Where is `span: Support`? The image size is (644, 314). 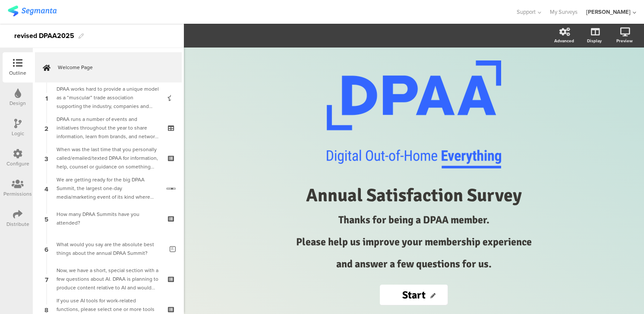 span: Support is located at coordinates (526, 12).